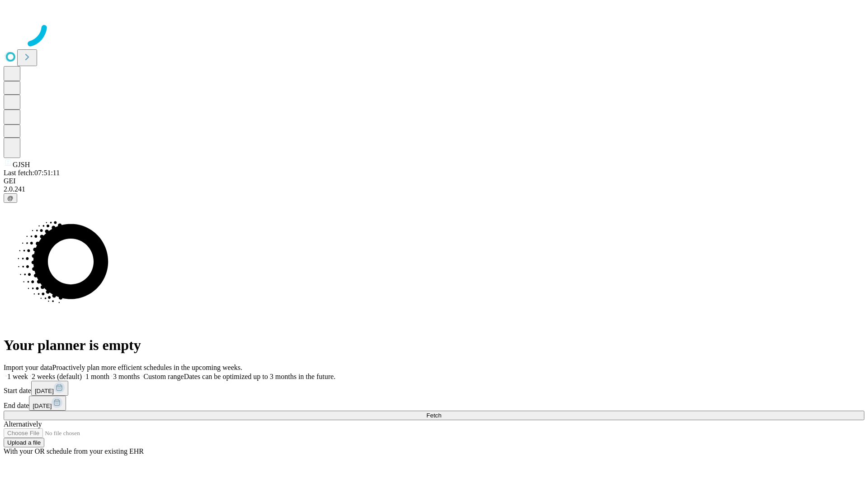  Describe the element at coordinates (28, 367) in the screenshot. I see `span: Import your data` at that location.